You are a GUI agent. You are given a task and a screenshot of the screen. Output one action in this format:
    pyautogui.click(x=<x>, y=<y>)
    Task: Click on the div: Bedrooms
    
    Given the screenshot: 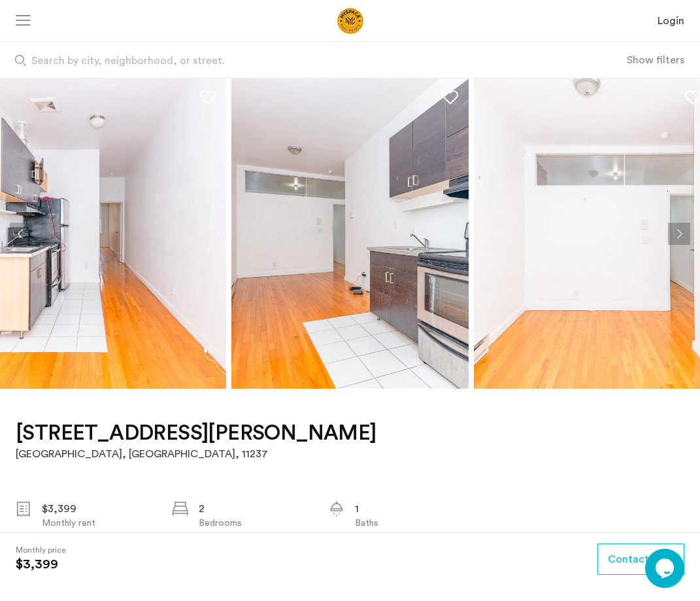 What is the action you would take?
    pyautogui.click(x=254, y=524)
    